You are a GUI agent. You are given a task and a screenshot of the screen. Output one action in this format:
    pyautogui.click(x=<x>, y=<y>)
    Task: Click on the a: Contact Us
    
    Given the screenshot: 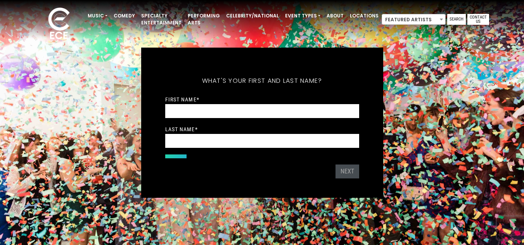 What is the action you would take?
    pyautogui.click(x=478, y=19)
    